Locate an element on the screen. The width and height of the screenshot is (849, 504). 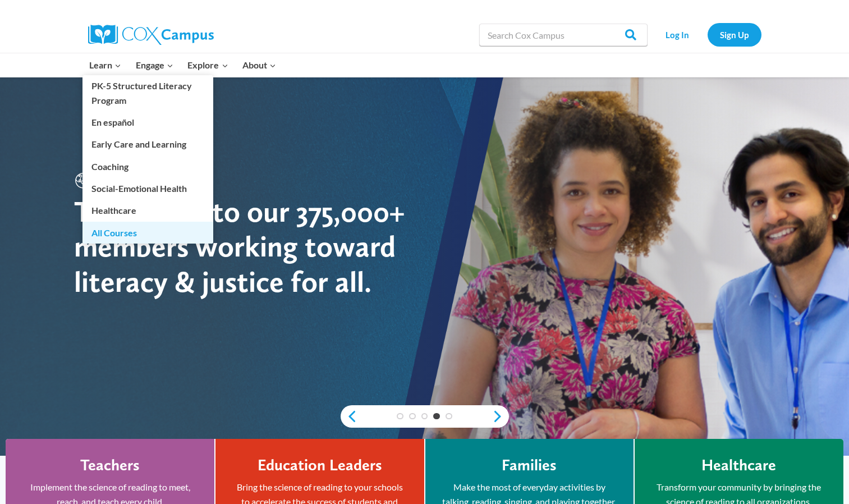
a: 4 is located at coordinates (437, 416).